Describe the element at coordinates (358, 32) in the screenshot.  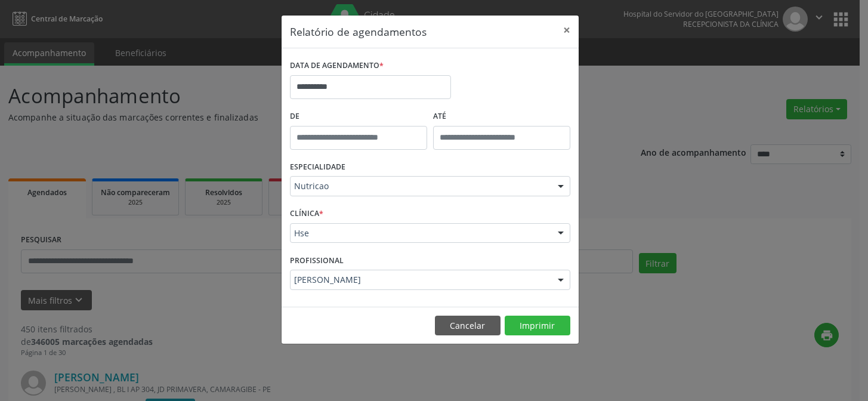
I see `h5: Relatório de agendamentos` at that location.